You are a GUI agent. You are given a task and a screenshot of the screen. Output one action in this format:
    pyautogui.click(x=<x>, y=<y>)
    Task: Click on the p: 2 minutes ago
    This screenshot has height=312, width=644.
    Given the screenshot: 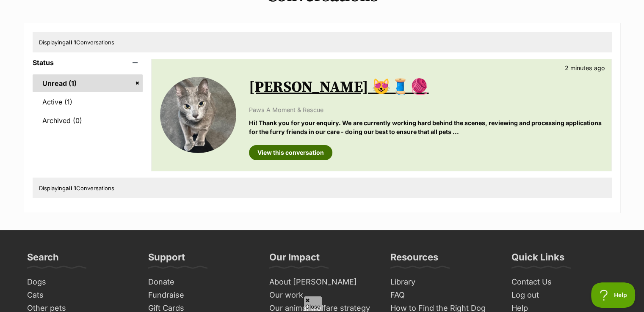 What is the action you would take?
    pyautogui.click(x=585, y=68)
    